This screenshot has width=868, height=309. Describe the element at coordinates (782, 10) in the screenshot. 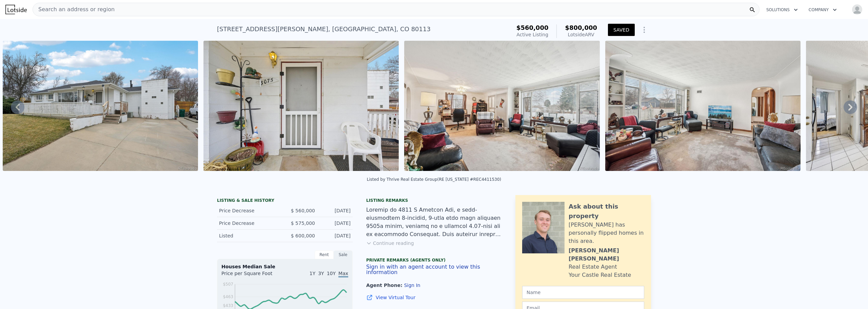

I see `button: Solutions` at that location.